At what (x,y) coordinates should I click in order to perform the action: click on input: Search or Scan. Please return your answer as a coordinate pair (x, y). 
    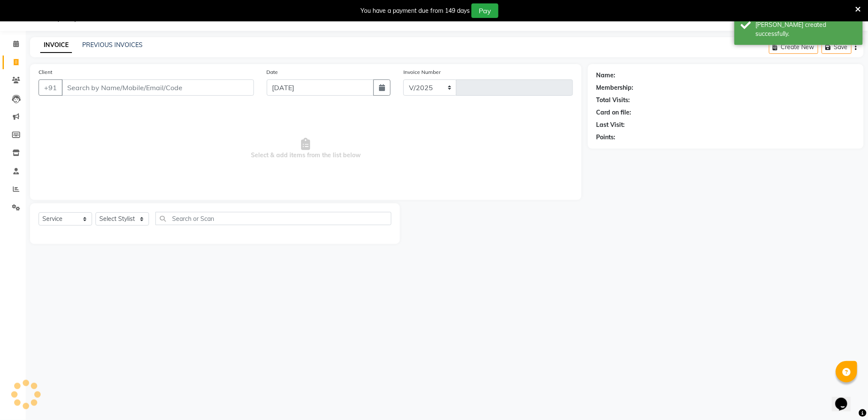
    Looking at the image, I should click on (273, 218).